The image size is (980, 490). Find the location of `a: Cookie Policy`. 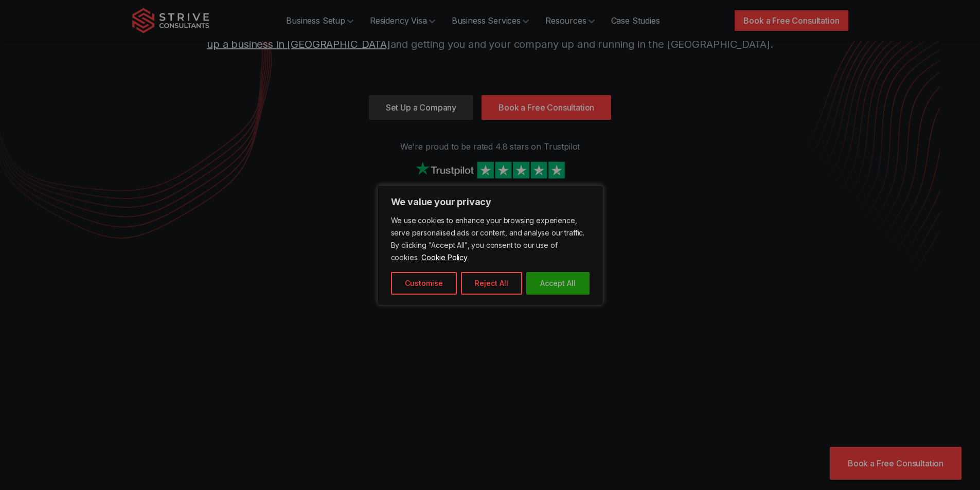

a: Cookie Policy is located at coordinates (445, 257).